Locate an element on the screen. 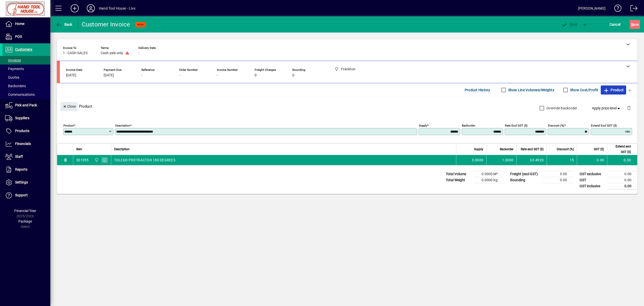  td: Rounding is located at coordinates (525, 180).